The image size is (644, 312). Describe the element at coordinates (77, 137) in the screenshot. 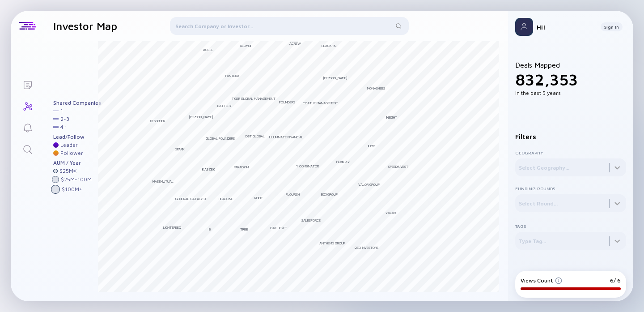

I see `div: Lead/Follow` at that location.